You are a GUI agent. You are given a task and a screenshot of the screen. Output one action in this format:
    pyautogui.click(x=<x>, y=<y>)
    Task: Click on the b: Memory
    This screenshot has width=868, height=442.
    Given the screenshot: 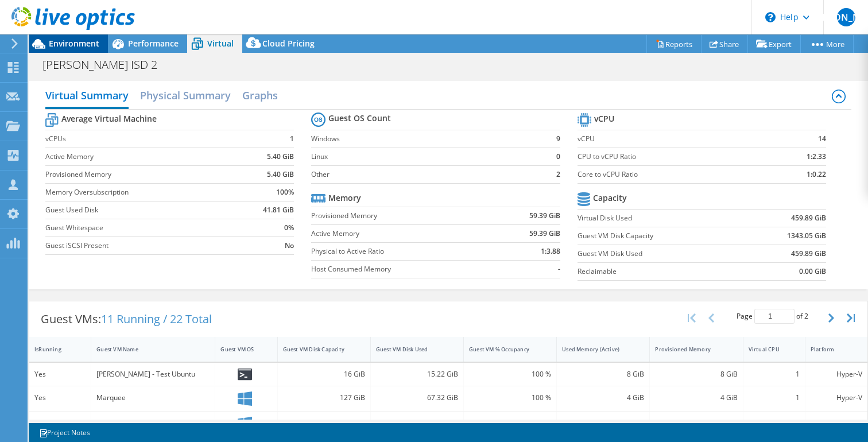 What is the action you would take?
    pyautogui.click(x=345, y=198)
    